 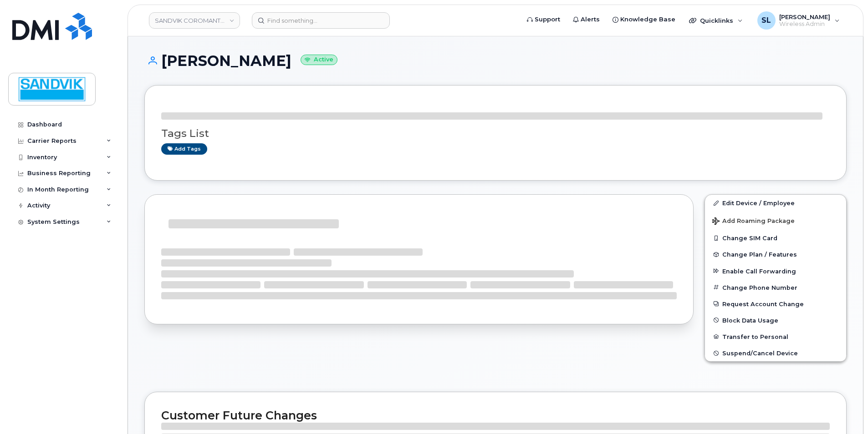 I want to click on button: Add Roaming Package, so click(x=776, y=220).